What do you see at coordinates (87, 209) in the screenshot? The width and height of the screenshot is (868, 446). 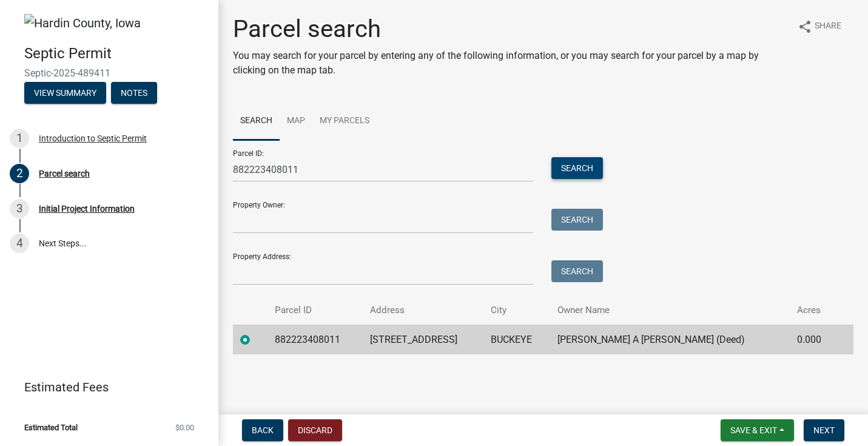 I see `div: Initial Project Information` at bounding box center [87, 209].